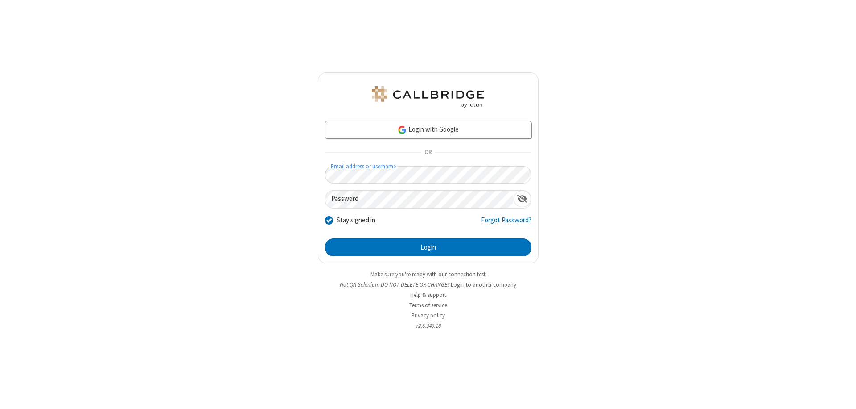  Describe the element at coordinates (428, 315) in the screenshot. I see `a: Privacy policy` at that location.